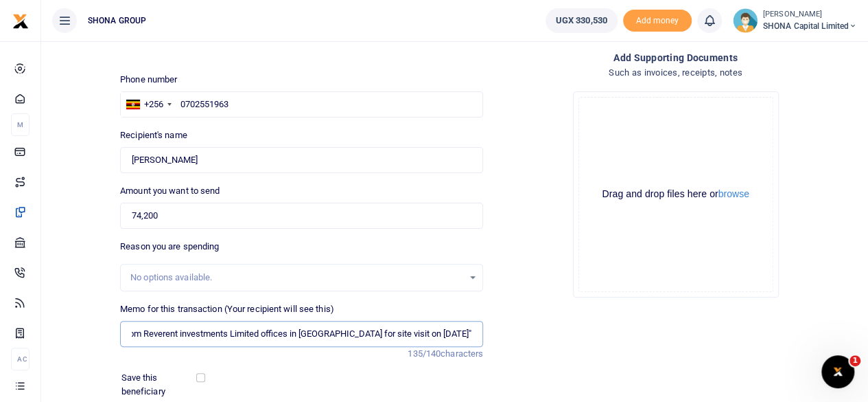  What do you see at coordinates (153, 136) in the screenshot?
I see `label: Recipient's name` at bounding box center [153, 136].